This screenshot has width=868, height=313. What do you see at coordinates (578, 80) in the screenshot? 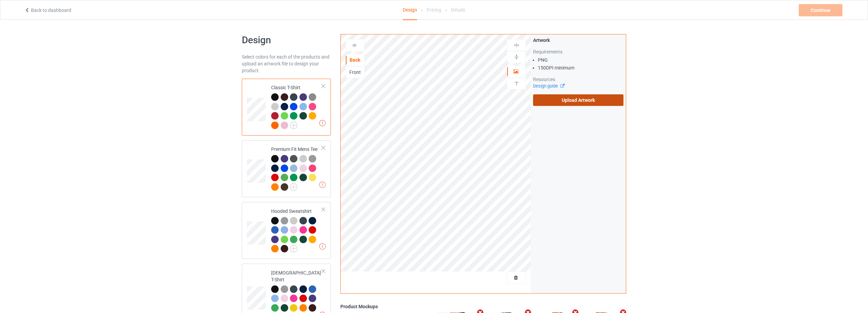
I see `div: Resources` at bounding box center [578, 80].